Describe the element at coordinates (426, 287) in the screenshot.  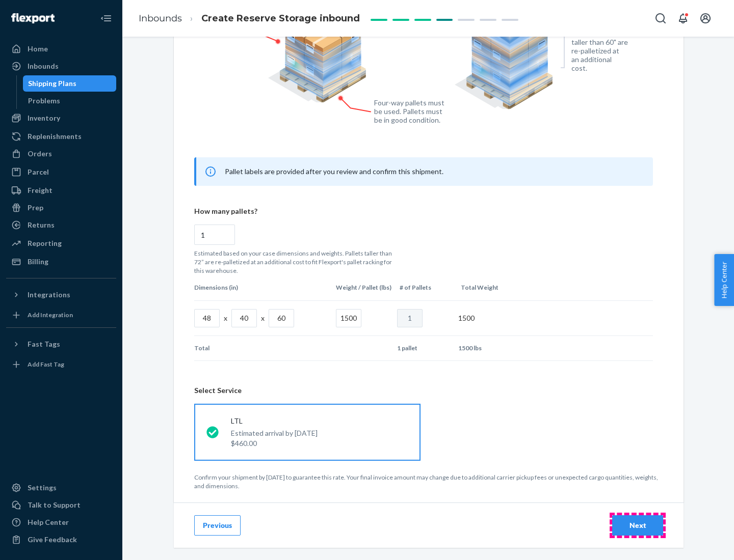
I see `th: # of Pallets` at that location.